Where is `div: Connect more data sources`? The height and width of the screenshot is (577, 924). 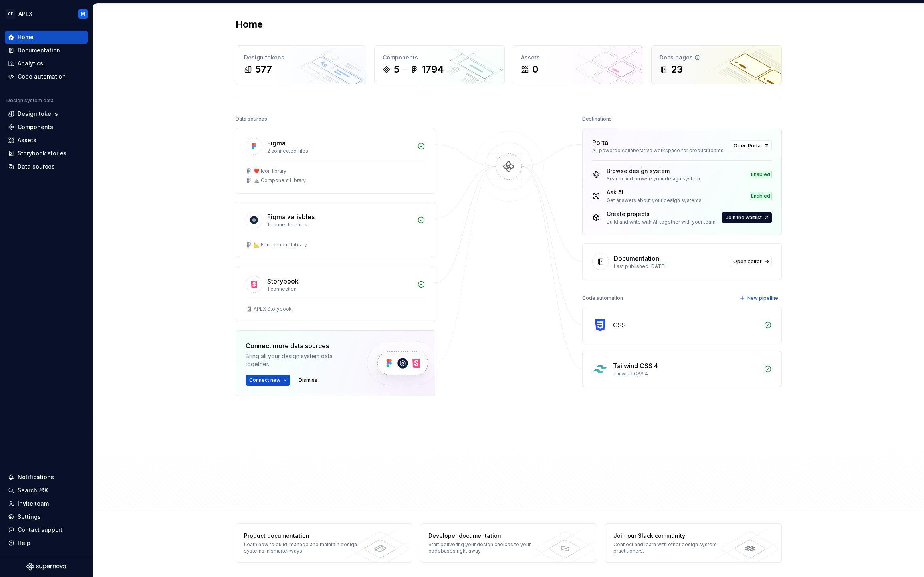
div: Connect more data sources is located at coordinates (300, 346).